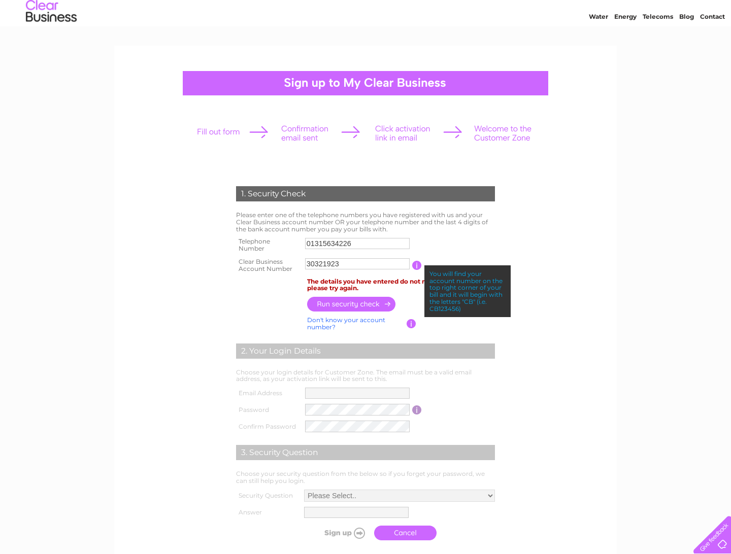 The width and height of the screenshot is (731, 554). I want to click on a: Blog, so click(686, 47).